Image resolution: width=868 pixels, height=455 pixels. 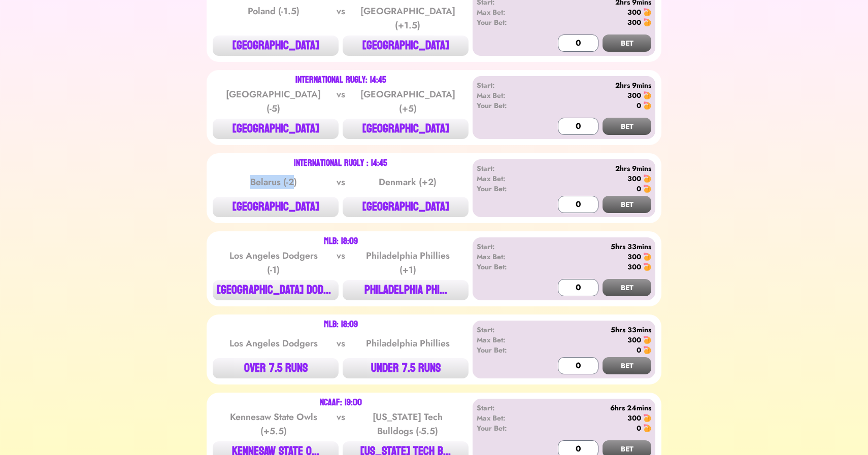 What do you see at coordinates (408, 263) in the screenshot?
I see `div: Philadelphia Phillies (+1)` at bounding box center [408, 263].